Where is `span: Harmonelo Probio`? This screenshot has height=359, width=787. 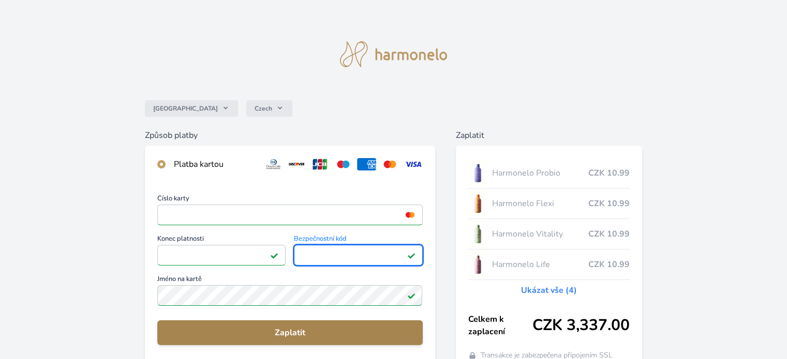 span: Harmonelo Probio is located at coordinates (539, 173).